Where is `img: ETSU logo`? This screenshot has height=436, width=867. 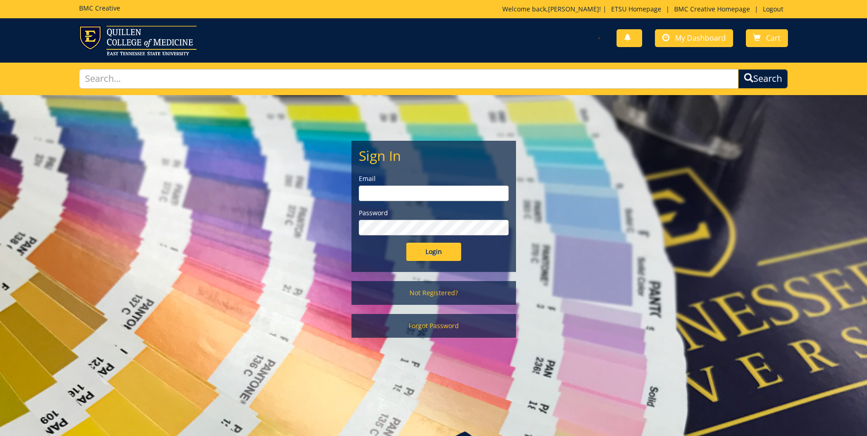
img: ETSU logo is located at coordinates (138, 40).